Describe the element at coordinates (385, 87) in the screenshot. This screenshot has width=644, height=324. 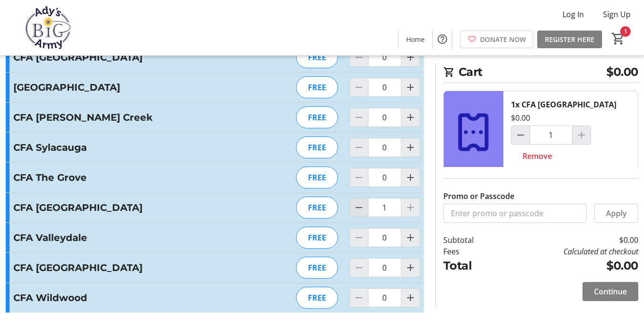
I see `input: CFA Parkway East Quantity` at that location.